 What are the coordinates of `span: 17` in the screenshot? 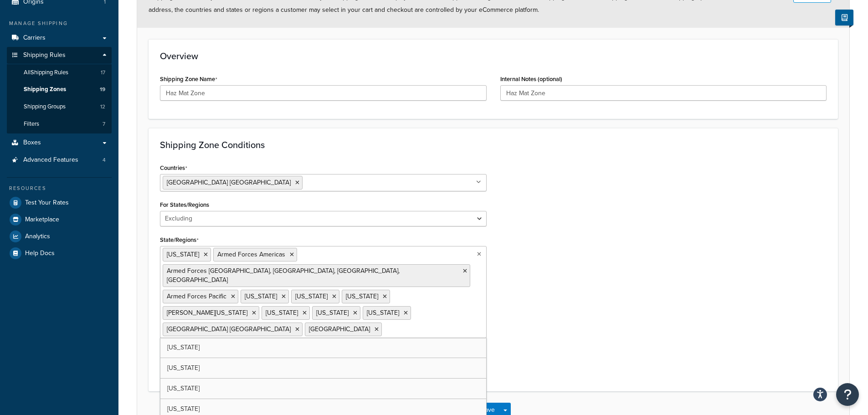 It's located at (103, 73).